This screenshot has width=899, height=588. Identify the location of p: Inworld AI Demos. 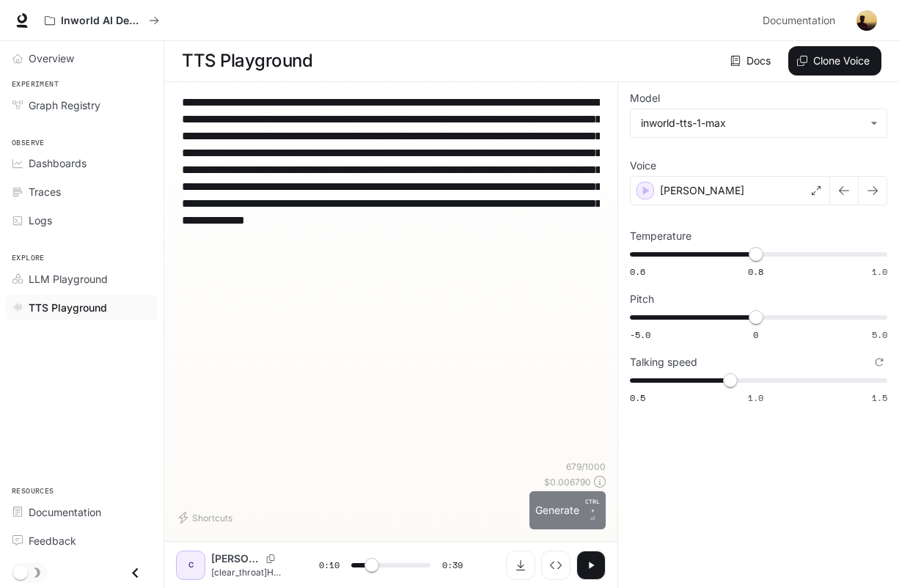
(102, 20).